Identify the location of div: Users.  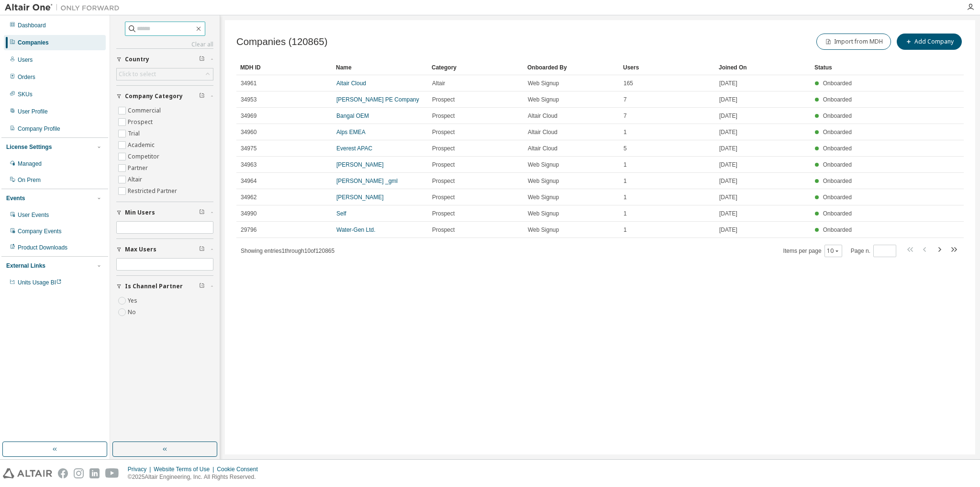
(25, 60).